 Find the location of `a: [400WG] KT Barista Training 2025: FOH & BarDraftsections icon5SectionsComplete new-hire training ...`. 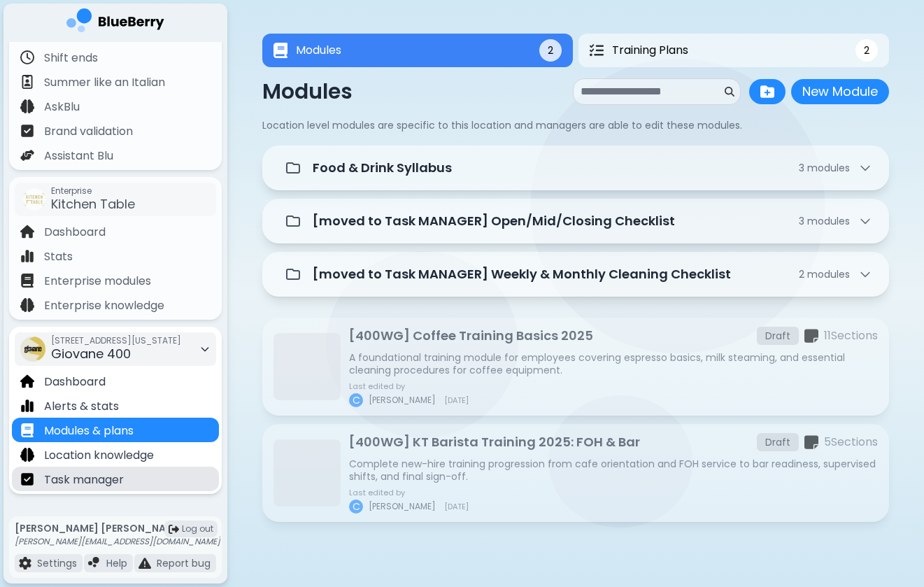

a: [400WG] KT Barista Training 2025: FOH & BarDraftsections icon5SectionsComplete new-hire training ... is located at coordinates (575, 473).